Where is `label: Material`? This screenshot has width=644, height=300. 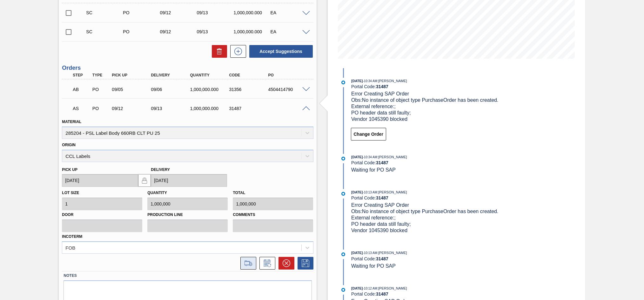 label: Material is located at coordinates (72, 122).